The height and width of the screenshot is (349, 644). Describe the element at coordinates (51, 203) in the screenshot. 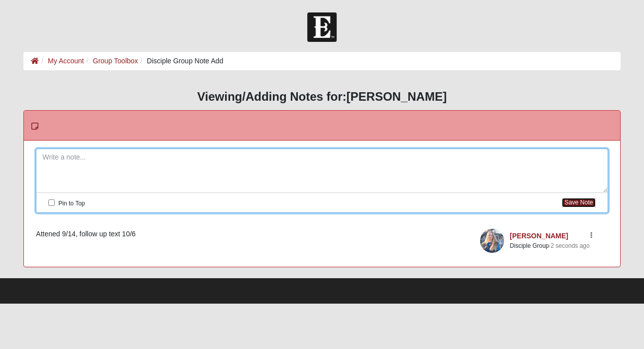

I see `input: Pin to Top` at that location.